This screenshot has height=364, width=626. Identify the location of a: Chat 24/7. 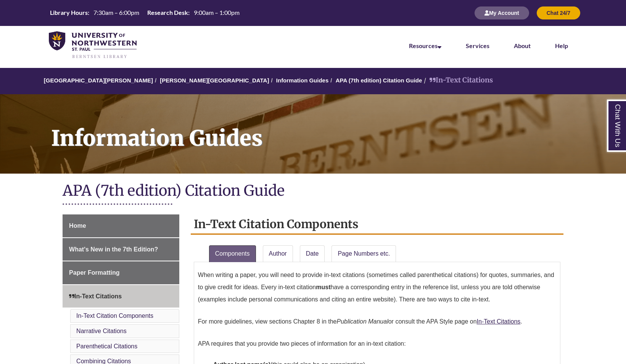
(559, 13).